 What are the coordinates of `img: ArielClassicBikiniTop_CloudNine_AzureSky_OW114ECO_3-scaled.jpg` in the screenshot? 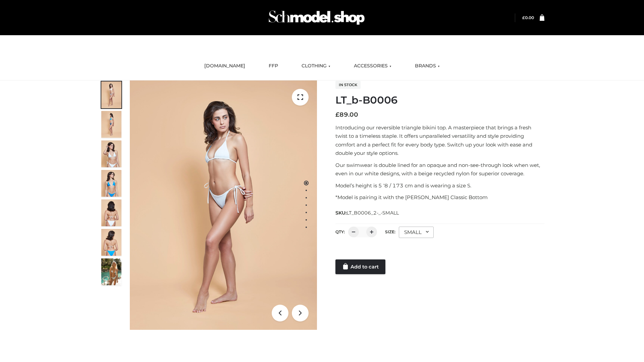 It's located at (112, 154).